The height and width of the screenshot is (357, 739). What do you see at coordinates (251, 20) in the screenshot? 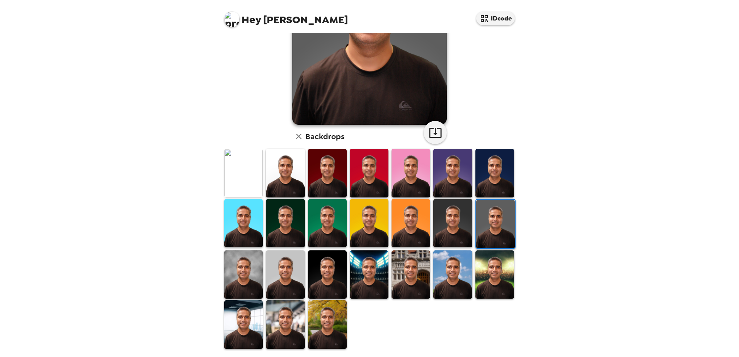
I see `span: Hey` at bounding box center [251, 20].